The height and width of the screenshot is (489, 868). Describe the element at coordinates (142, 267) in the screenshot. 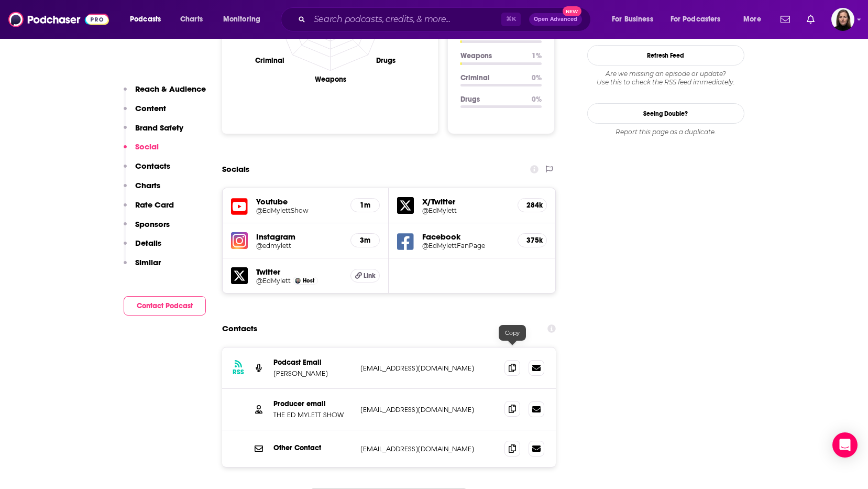

I see `button: Similar` at that location.